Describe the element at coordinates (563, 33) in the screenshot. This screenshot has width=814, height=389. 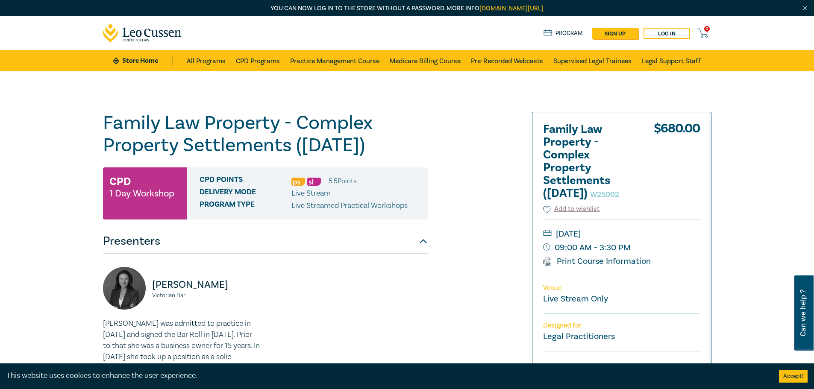
I see `a: Program` at that location.